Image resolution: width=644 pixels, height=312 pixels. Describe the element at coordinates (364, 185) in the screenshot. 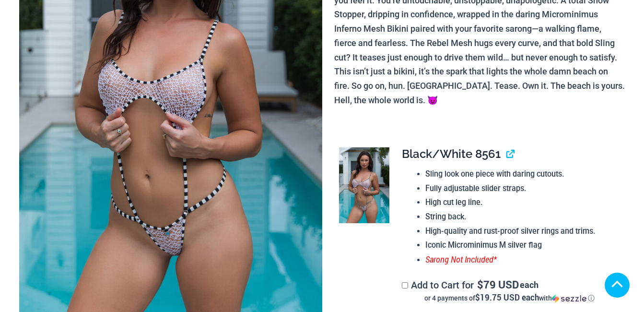

I see `a: Inferno Mesh Black White 8561 One Piece` at that location.